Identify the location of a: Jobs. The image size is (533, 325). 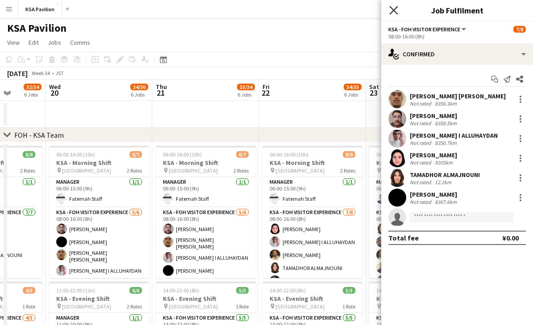
(54, 42).